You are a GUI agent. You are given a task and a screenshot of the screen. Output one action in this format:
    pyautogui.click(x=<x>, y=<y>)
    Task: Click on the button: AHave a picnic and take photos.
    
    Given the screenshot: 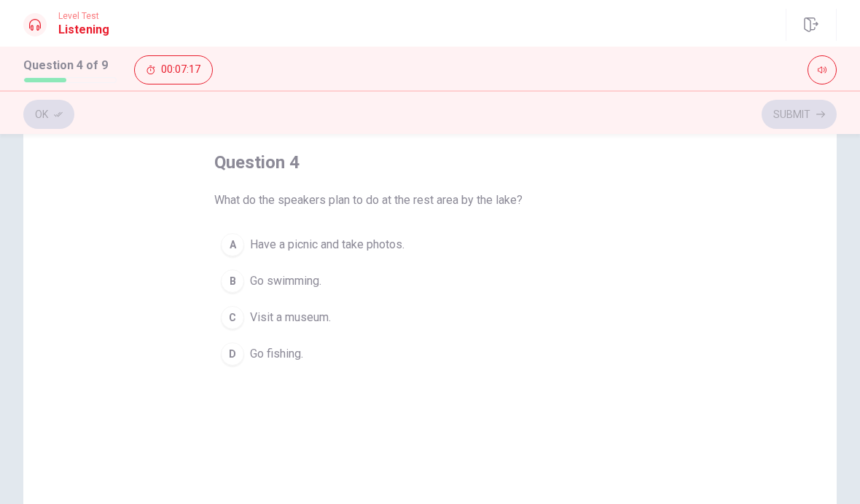 What is the action you would take?
    pyautogui.click(x=430, y=244)
    